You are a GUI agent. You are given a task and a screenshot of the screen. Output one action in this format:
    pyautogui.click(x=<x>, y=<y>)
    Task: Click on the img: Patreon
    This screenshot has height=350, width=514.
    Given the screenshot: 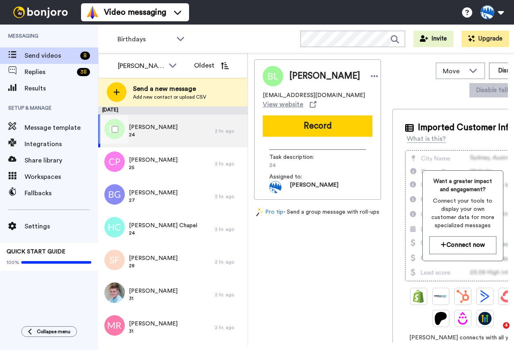 What is the action you would take?
    pyautogui.click(x=441, y=318)
    